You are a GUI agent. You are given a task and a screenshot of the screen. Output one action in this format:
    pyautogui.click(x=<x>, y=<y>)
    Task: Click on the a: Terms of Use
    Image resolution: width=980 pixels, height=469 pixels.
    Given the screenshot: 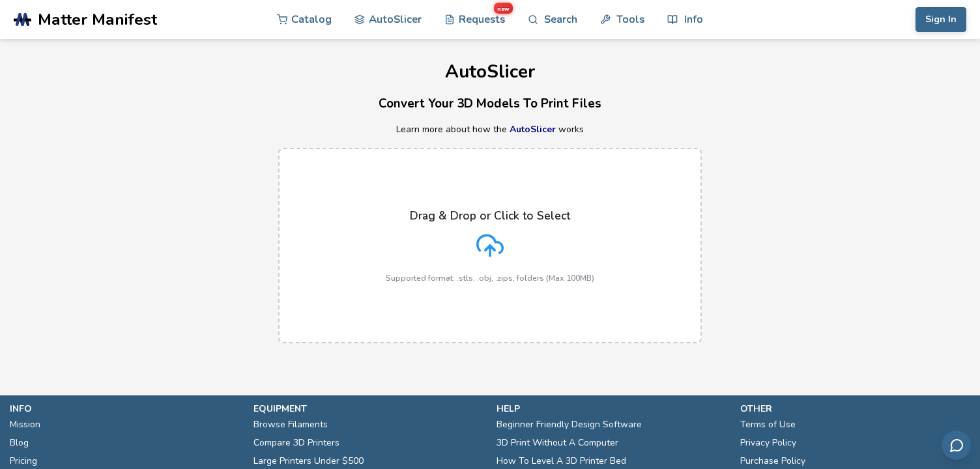 What is the action you would take?
    pyautogui.click(x=768, y=425)
    